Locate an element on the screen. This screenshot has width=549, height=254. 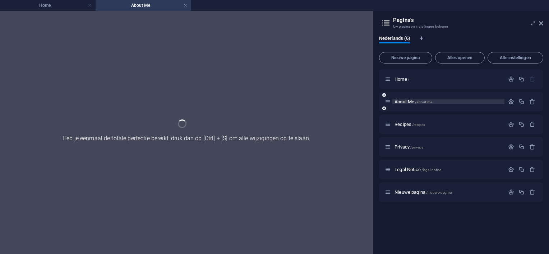
span: Nieuwe pagina is located at coordinates (406, 58).